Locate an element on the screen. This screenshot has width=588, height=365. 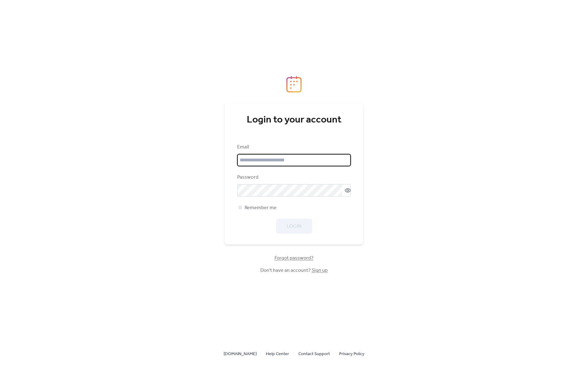
span: Forgot password? is located at coordinates (294, 258).